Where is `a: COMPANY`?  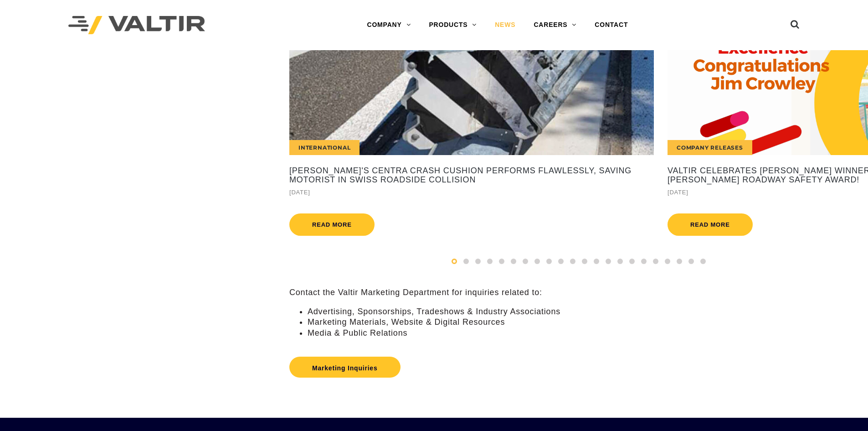
a: COMPANY is located at coordinates (388, 25).